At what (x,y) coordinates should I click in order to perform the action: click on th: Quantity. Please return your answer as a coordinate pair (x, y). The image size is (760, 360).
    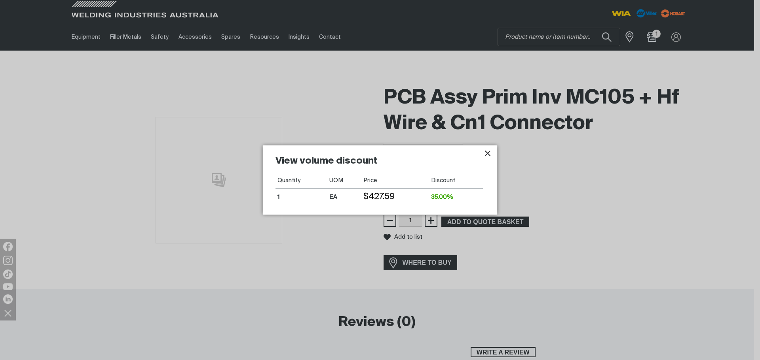
    Looking at the image, I should click on (301, 181).